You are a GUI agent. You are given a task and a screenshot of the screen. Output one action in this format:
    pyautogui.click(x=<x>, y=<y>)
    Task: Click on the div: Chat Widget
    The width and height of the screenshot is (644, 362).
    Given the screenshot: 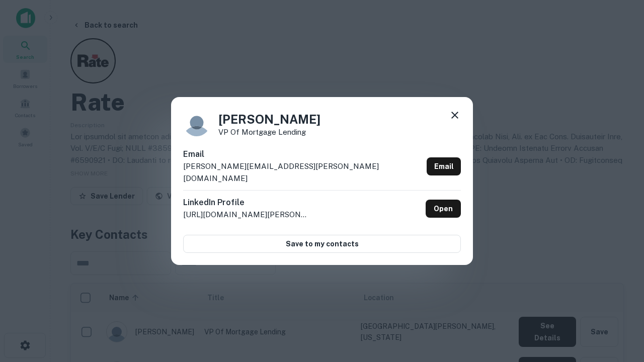 What is the action you would take?
    pyautogui.click(x=619, y=274)
    